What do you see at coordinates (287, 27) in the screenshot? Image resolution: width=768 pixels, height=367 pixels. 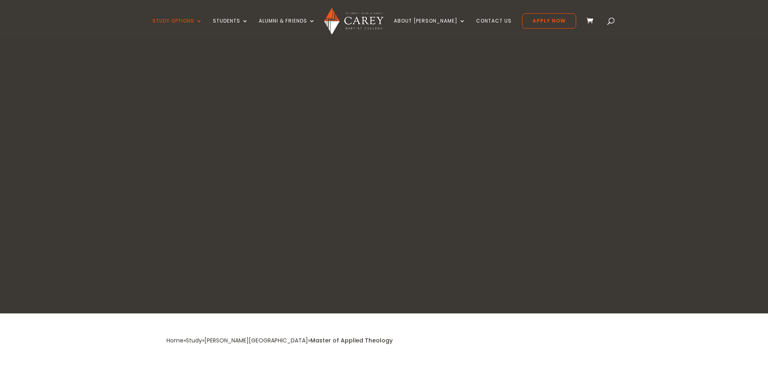 I see `a: Alumni & Friends` at bounding box center [287, 27].